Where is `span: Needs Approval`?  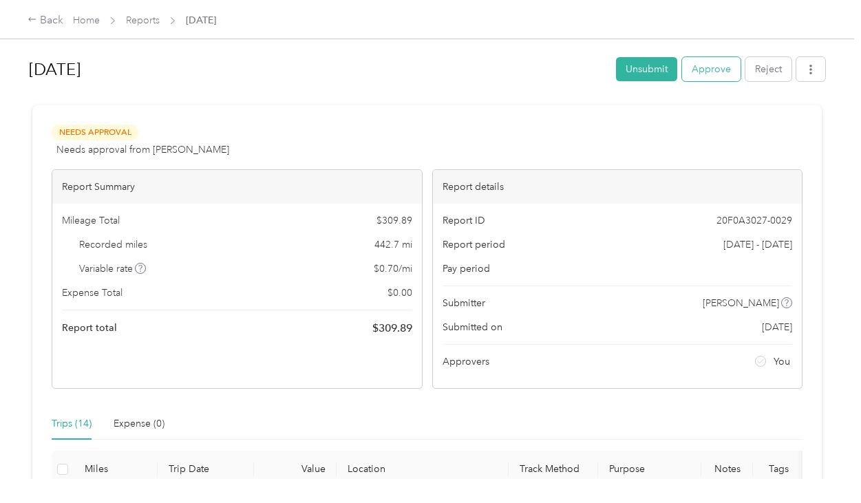
span: Needs Approval is located at coordinates (95, 132).